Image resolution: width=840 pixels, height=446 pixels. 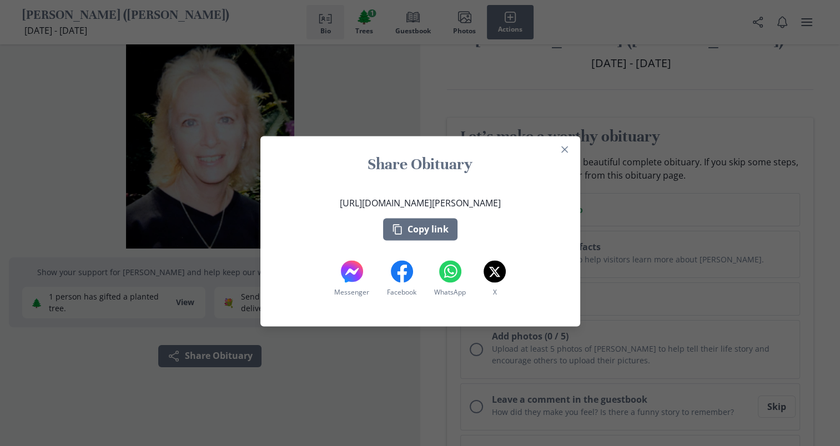 I want to click on button: Facebook, so click(x=401, y=279).